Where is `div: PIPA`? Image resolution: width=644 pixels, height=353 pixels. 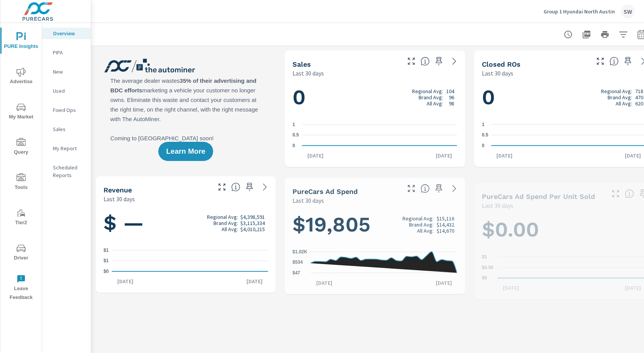
div: PIPA is located at coordinates (66, 53).